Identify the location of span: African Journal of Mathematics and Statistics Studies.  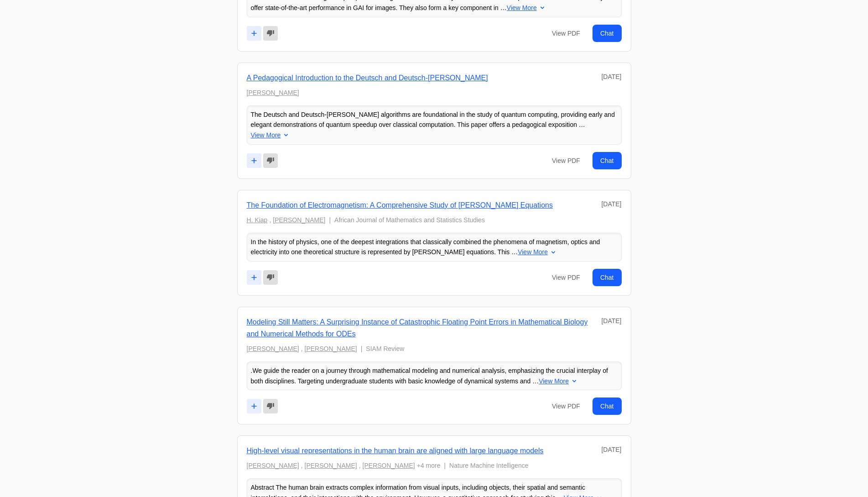
(410, 220).